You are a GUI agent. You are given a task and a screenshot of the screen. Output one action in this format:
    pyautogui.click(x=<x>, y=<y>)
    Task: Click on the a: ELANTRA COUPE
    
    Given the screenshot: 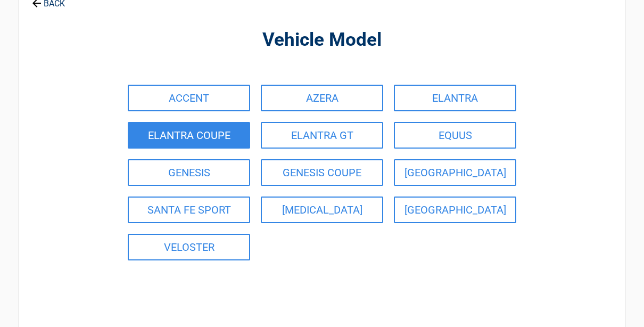 What is the action you would take?
    pyautogui.click(x=189, y=135)
    